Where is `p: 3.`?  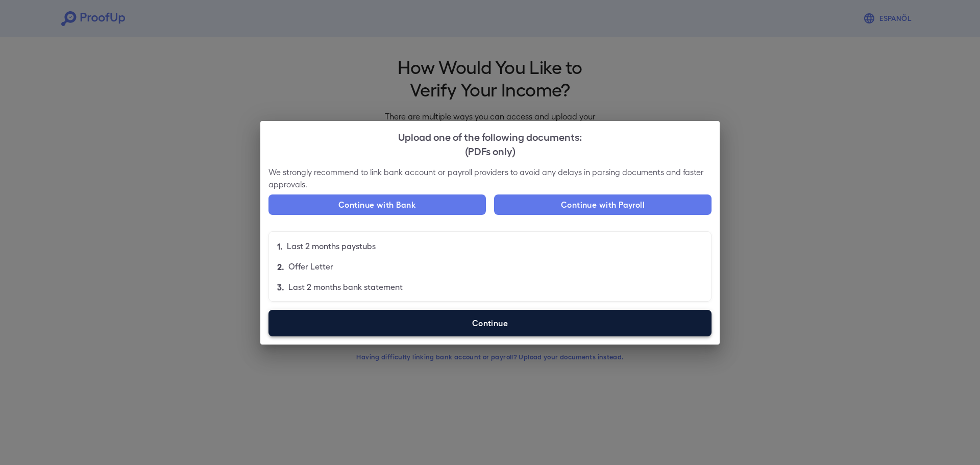
p: 3. is located at coordinates (280, 286).